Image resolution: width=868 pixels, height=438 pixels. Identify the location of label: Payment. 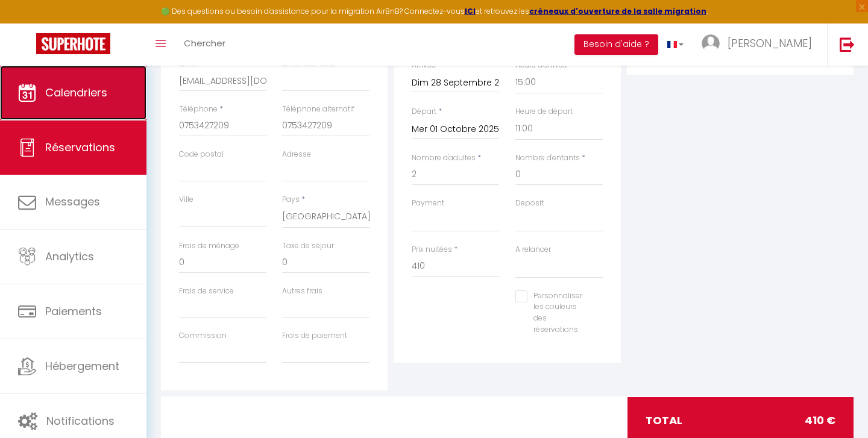
(428, 203).